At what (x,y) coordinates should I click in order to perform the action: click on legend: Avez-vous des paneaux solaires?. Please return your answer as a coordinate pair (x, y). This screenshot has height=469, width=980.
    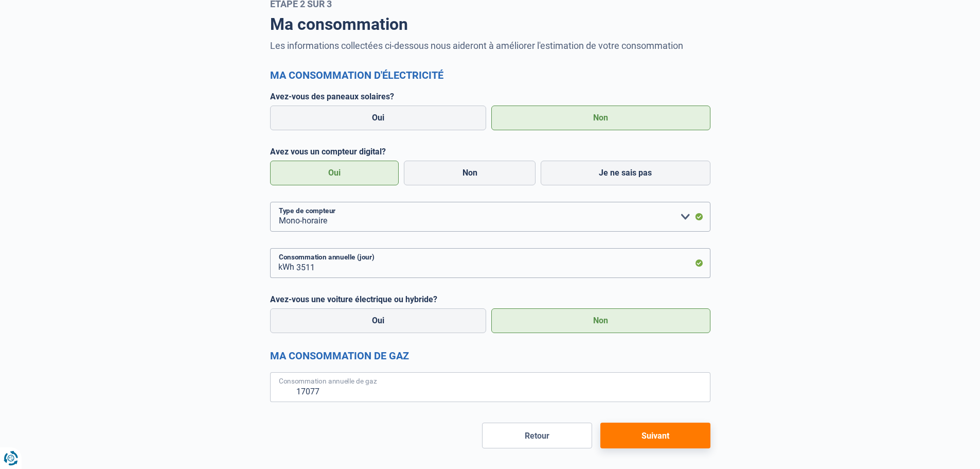
    Looking at the image, I should click on (490, 96).